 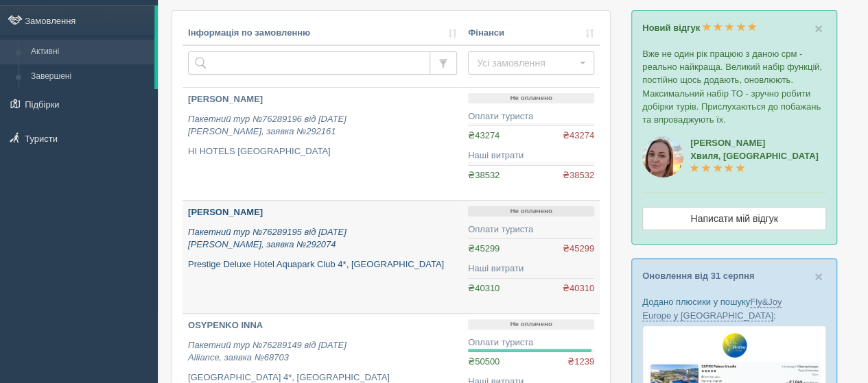 What do you see at coordinates (526, 63) in the screenshot?
I see `span: Усі замовлення` at bounding box center [526, 63].